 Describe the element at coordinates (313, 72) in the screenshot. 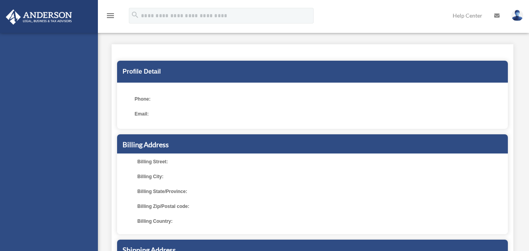

I see `div: Profile Detail` at that location.